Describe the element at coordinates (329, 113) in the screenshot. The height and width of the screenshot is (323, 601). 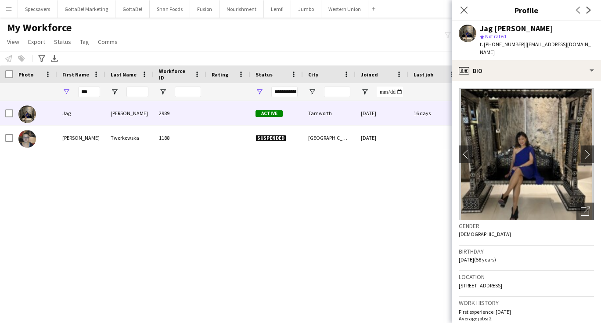
I see `div: Tamworth` at that location.